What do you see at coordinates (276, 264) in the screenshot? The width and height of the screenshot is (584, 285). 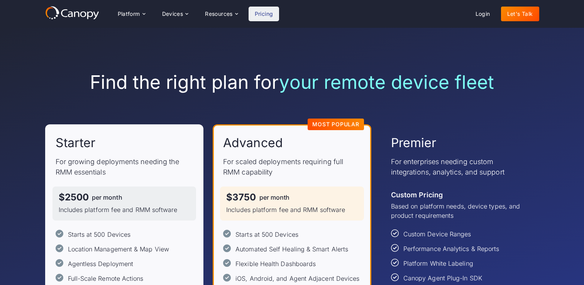 I see `div: Flexible Health Dashboards` at bounding box center [276, 264].